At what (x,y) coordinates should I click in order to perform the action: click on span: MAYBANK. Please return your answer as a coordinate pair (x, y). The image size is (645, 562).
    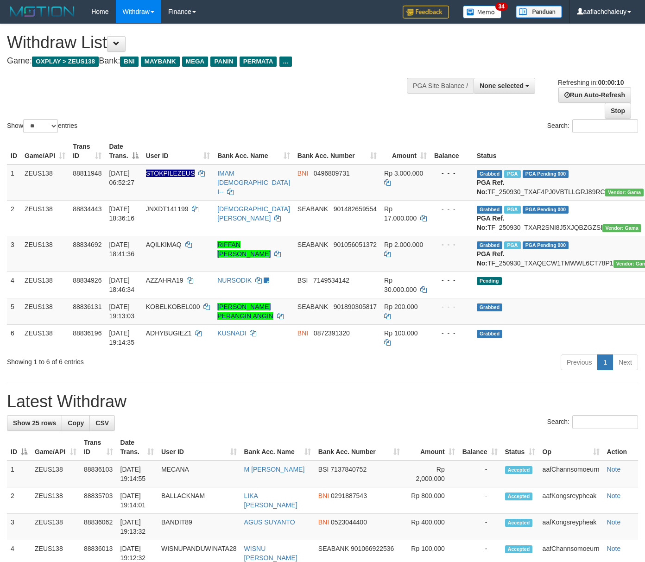
    Looking at the image, I should click on (160, 62).